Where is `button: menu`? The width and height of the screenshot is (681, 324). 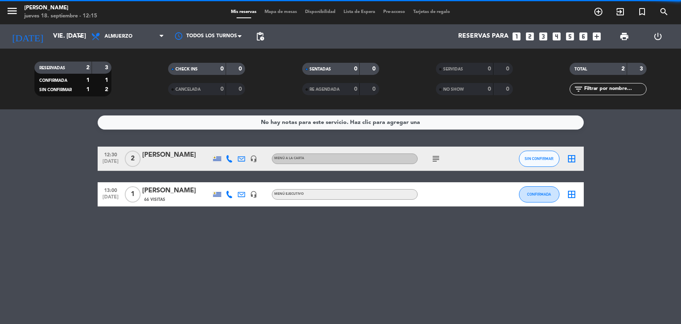
button: menu is located at coordinates (12, 12).